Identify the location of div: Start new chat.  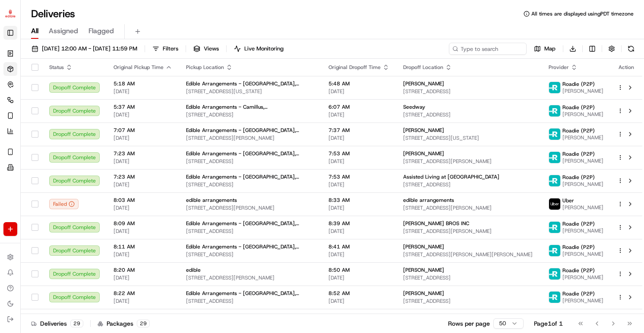
(86, 86).